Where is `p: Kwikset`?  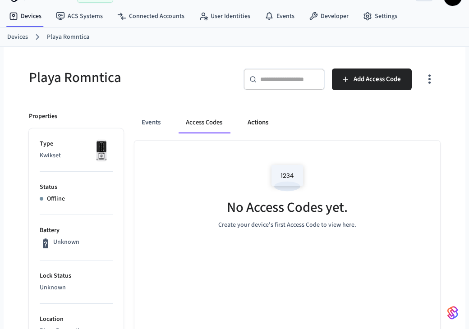 p: Kwikset is located at coordinates (76, 156).